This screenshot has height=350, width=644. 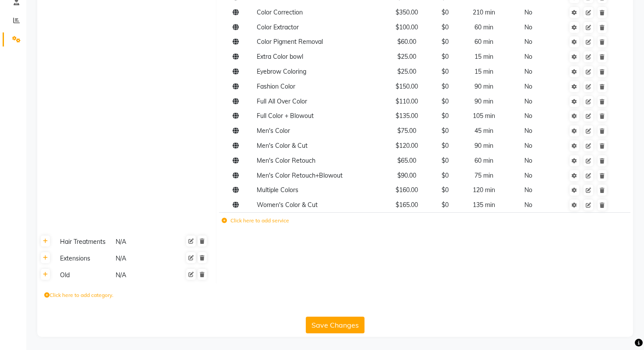 What do you see at coordinates (300, 176) in the screenshot?
I see `span: Men's Color Retouch+Blowout` at bounding box center [300, 176].